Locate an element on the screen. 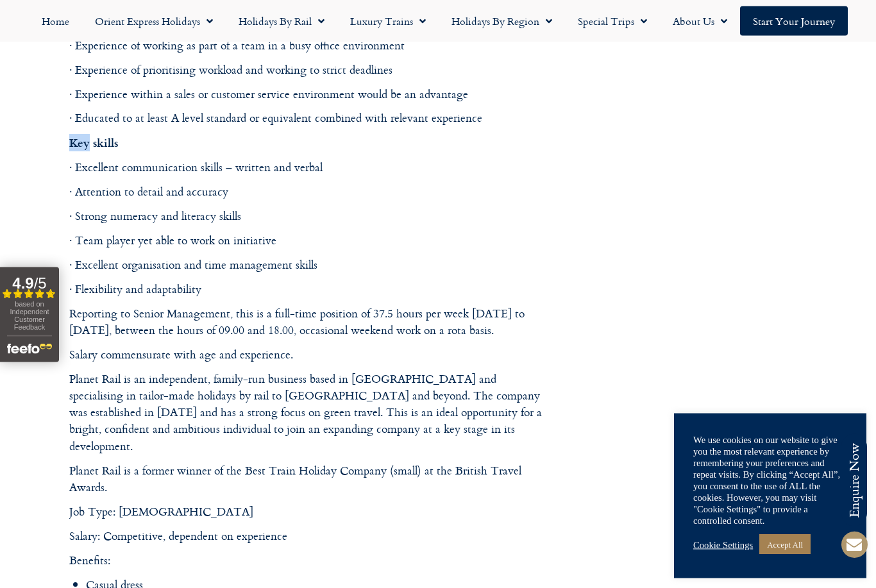  p: Planet Rail is a former winner of the Best Train Holiday Company (small) at the British Travel Aw... is located at coordinates (310, 479).